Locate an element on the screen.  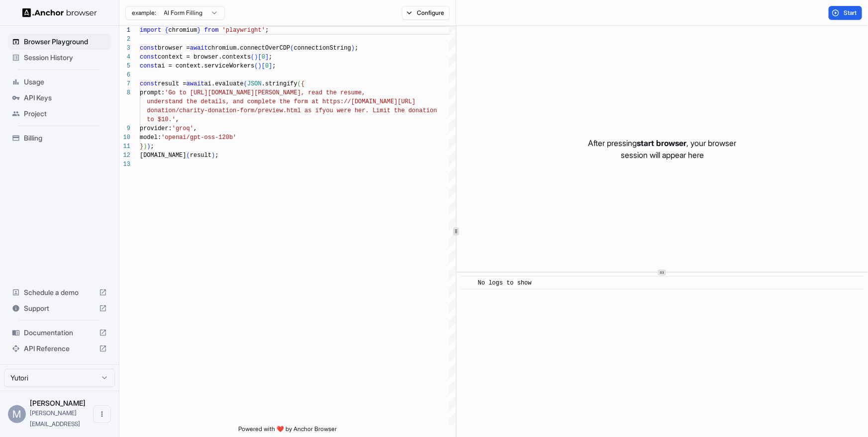
span: from is located at coordinates (211, 30).